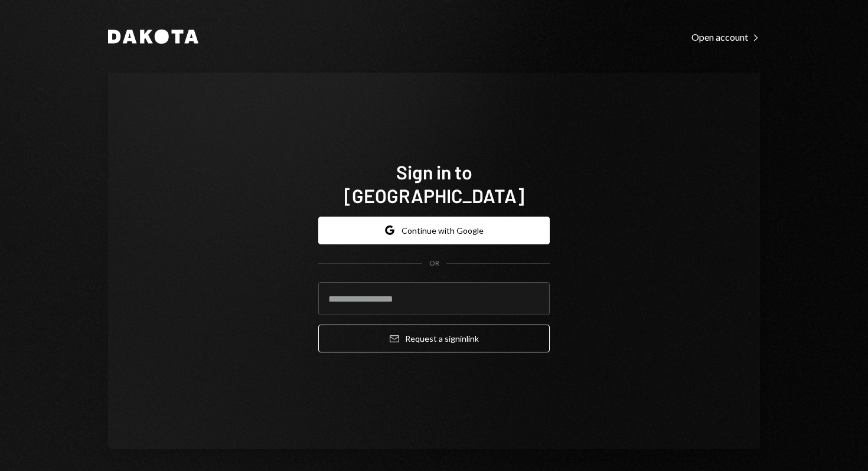  Describe the element at coordinates (434, 230) in the screenshot. I see `button: Continue with Google` at that location.